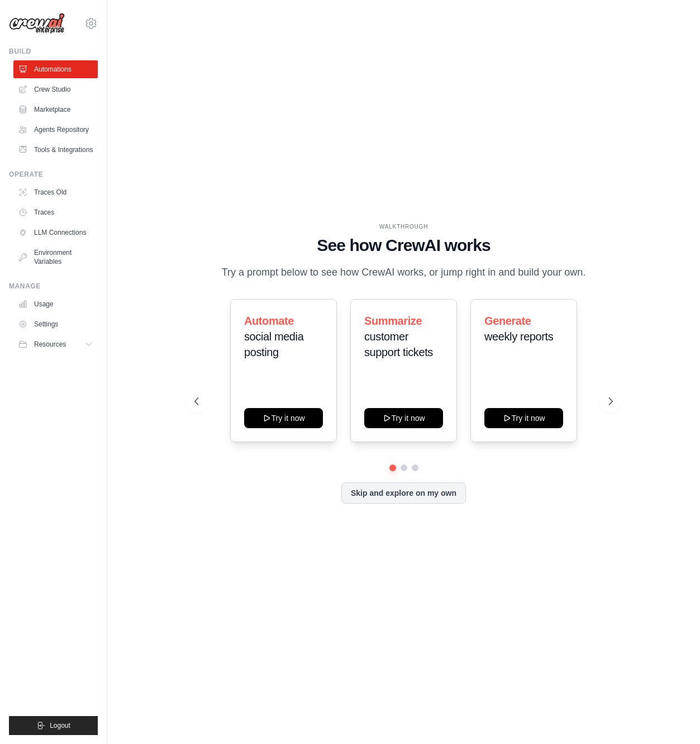 Image resolution: width=700 pixels, height=744 pixels. I want to click on a: Traces, so click(55, 212).